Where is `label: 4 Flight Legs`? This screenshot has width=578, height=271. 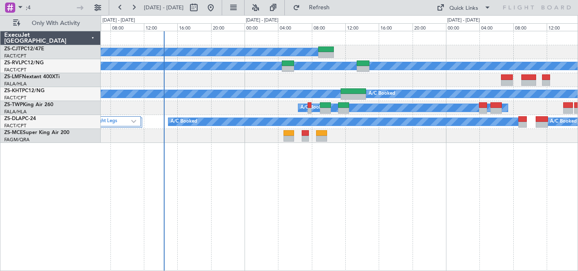 label: 4 Flight Legs is located at coordinates (110, 121).